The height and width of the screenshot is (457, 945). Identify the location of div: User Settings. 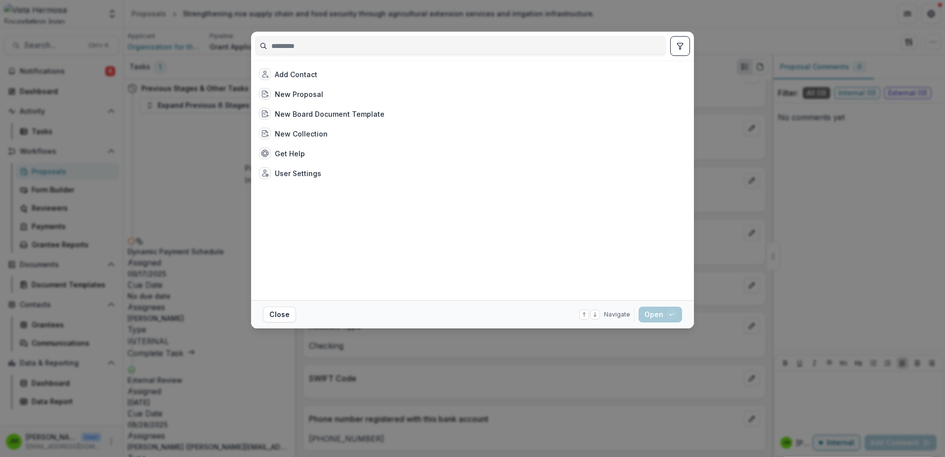
(298, 173).